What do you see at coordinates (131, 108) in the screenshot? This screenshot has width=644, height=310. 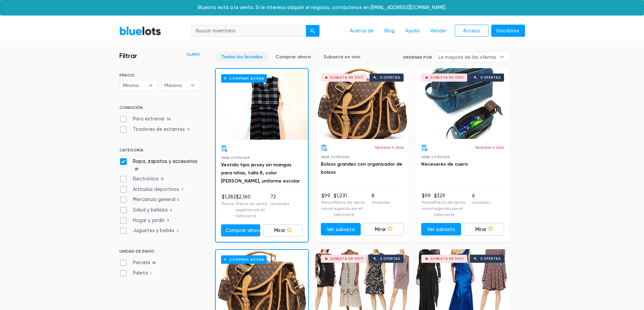 I see `font: CONDICIÓN` at bounding box center [131, 108].